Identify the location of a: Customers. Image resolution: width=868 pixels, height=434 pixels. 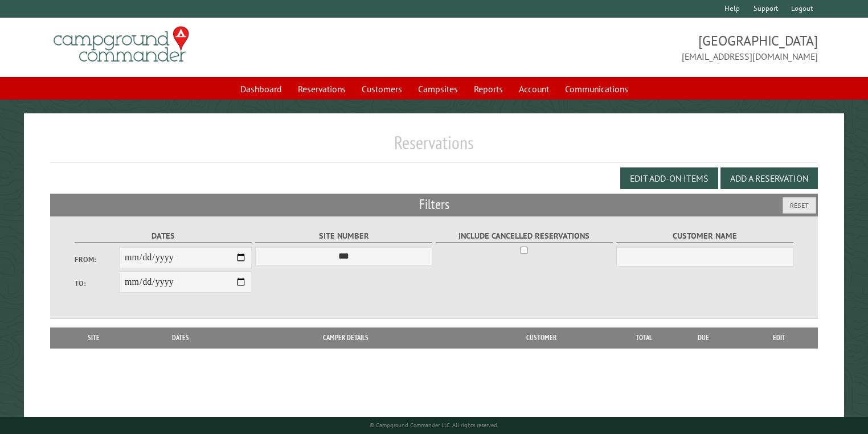
(382, 89).